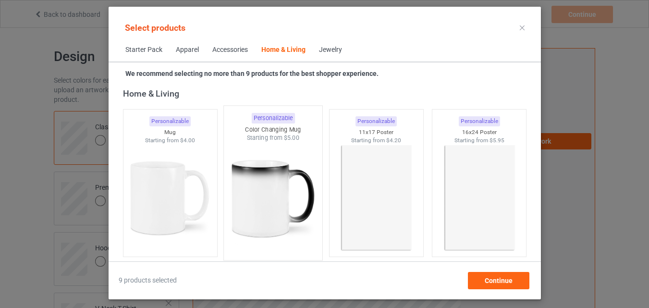 This screenshot has width=649, height=308. Describe the element at coordinates (498, 281) in the screenshot. I see `span: Continue` at that location.